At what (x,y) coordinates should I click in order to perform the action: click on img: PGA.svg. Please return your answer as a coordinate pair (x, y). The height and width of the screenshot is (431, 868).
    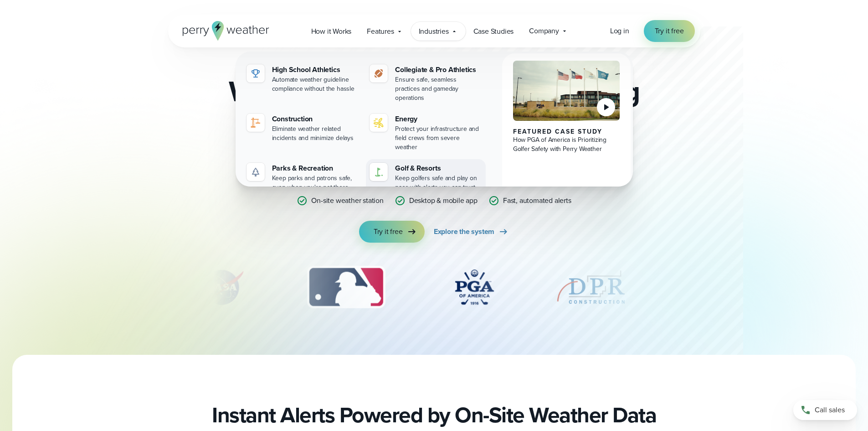
    Looking at the image, I should click on (474, 287).